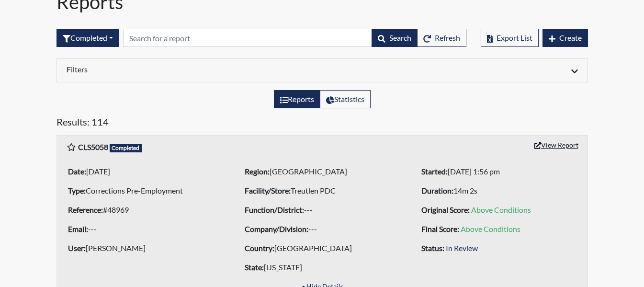 This screenshot has height=287, width=644. I want to click on b: Final Score:, so click(440, 228).